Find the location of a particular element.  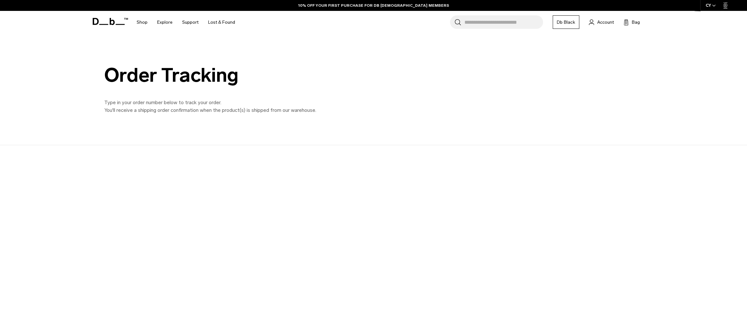

a: Account is located at coordinates (601, 22).